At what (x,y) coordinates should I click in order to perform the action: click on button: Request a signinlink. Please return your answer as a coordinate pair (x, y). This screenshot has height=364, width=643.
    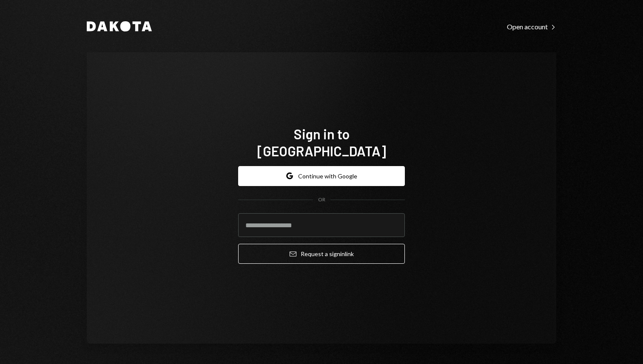
    Looking at the image, I should click on (321, 254).